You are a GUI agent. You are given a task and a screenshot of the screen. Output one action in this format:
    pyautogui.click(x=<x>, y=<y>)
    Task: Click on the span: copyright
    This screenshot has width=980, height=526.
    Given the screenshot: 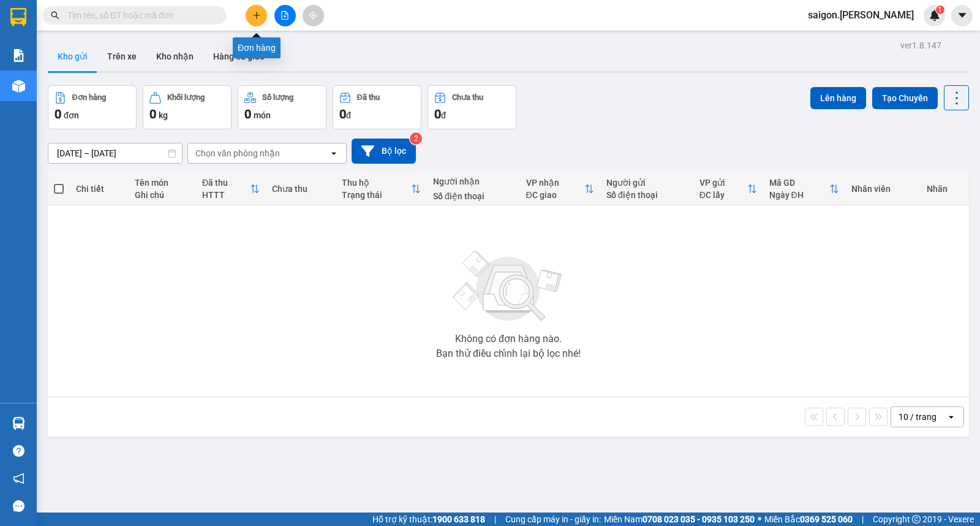 What is the action you would take?
    pyautogui.click(x=916, y=519)
    